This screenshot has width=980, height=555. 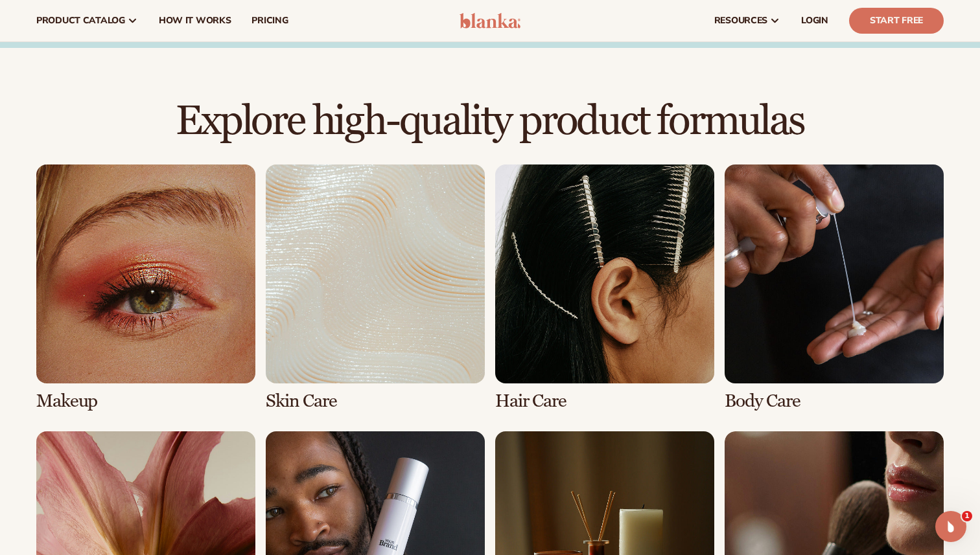 What do you see at coordinates (375, 401) in the screenshot?
I see `h3: Skin Care` at bounding box center [375, 401].